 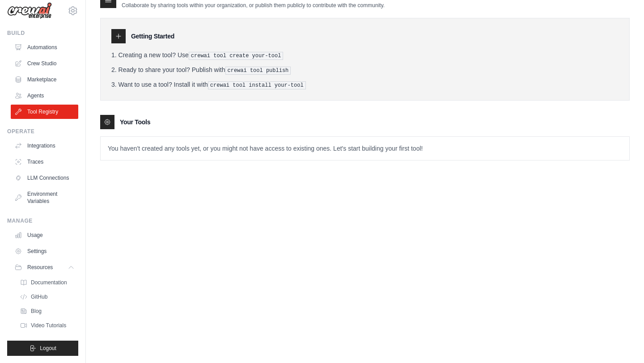 What do you see at coordinates (45, 96) in the screenshot?
I see `a: Agents` at bounding box center [45, 96].